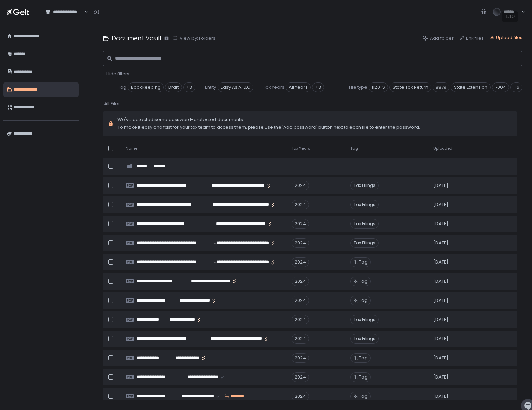 The height and width of the screenshot is (410, 532). I want to click on span: 8879, so click(441, 87).